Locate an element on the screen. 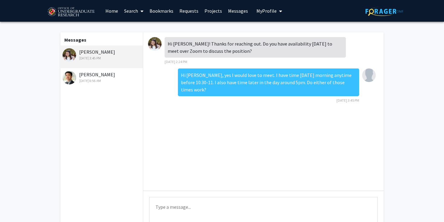  a: Search is located at coordinates (134, 11).